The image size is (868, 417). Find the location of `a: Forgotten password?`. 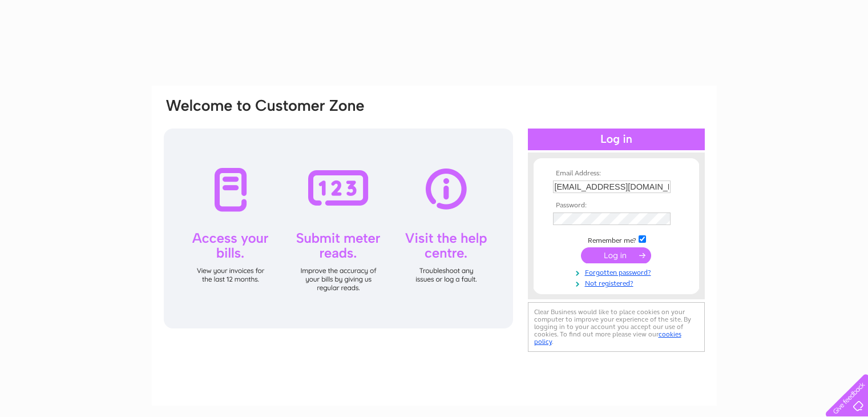

a: Forgotten password? is located at coordinates (618, 271).